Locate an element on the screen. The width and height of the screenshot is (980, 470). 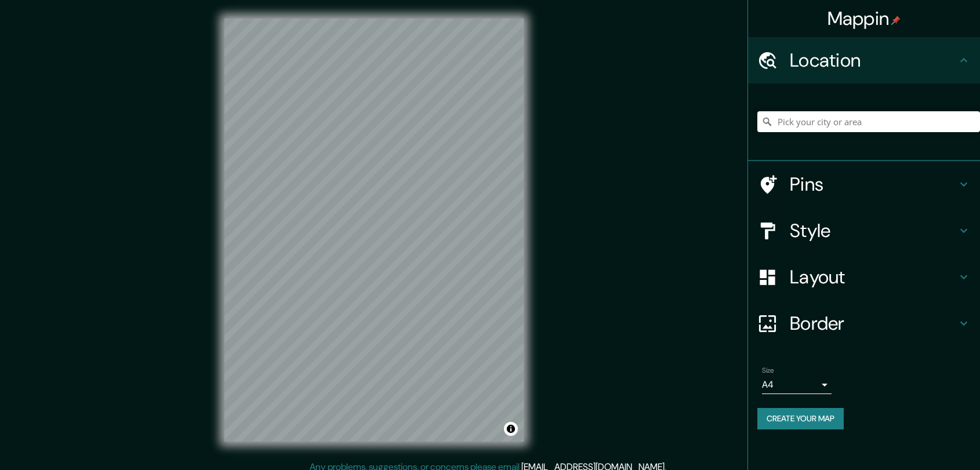
div: Layout is located at coordinates (864, 277).